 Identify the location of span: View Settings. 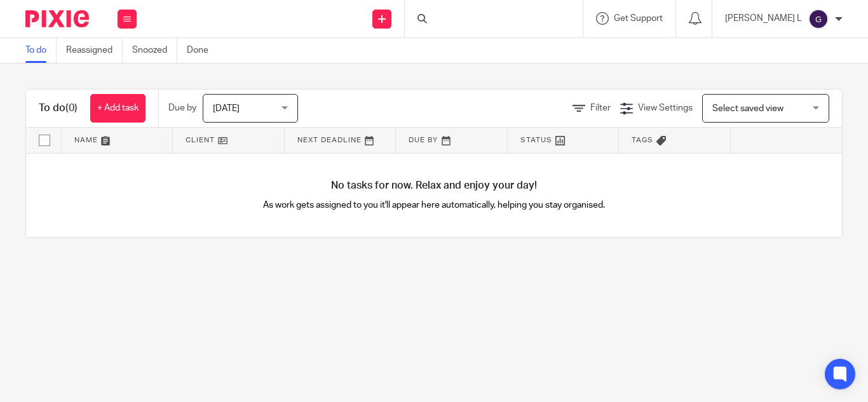
(665, 108).